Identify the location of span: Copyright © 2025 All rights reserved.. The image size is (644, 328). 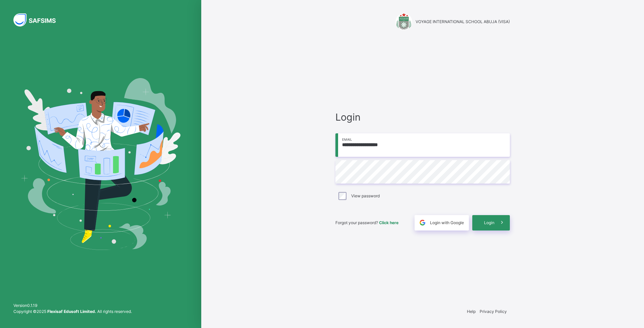
(73, 311).